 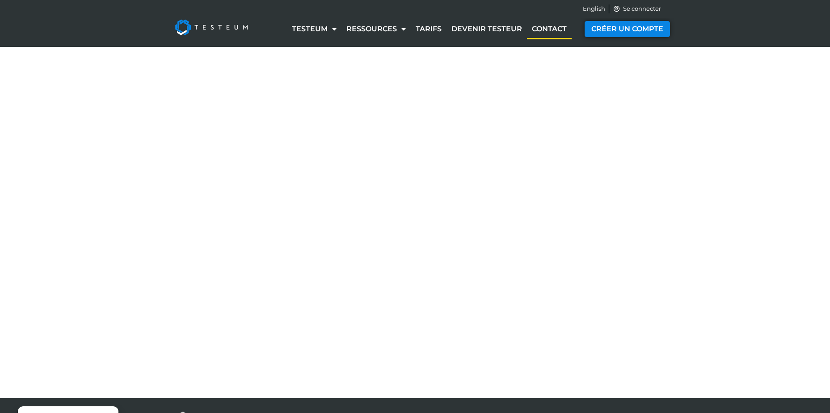 What do you see at coordinates (429, 29) in the screenshot?
I see `nav: Menu` at bounding box center [429, 29].